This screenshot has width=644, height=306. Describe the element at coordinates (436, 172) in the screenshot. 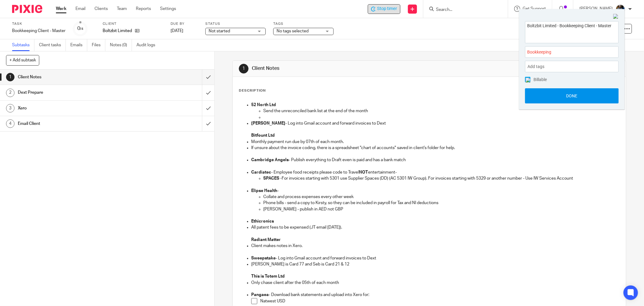

I see `p: - Employee food receipts please code to Travel entertainment-` at that location.